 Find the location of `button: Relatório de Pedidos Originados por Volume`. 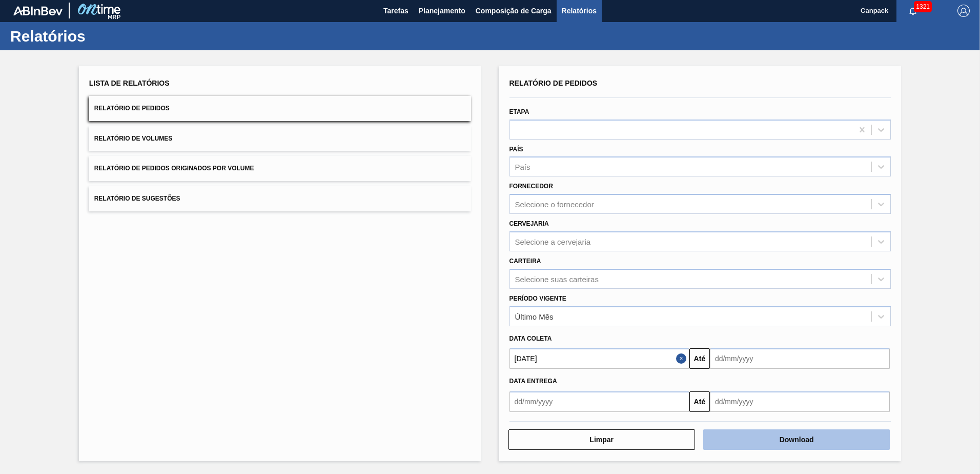

button: Relatório de Pedidos Originados por Volume is located at coordinates (280, 168).